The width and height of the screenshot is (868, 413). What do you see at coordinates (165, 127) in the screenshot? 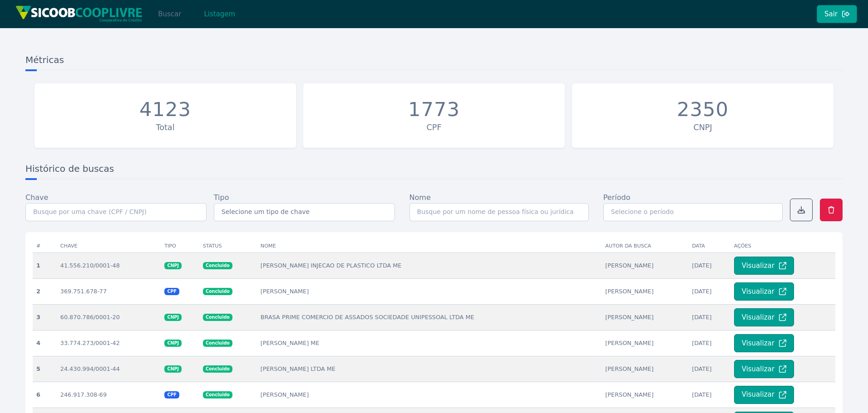
I see `div: Total` at bounding box center [165, 127].